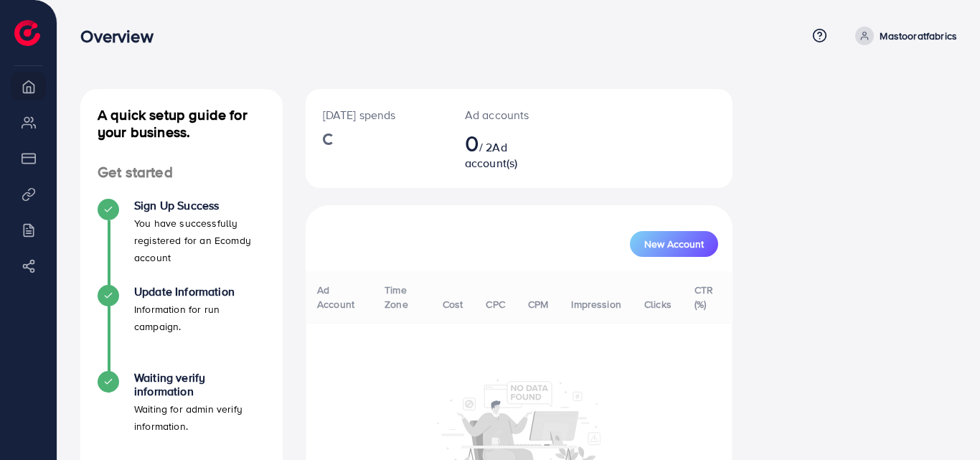 This screenshot has height=460, width=980. What do you see at coordinates (182, 124) in the screenshot?
I see `h4: A quick setup guide for your business.` at bounding box center [182, 124].